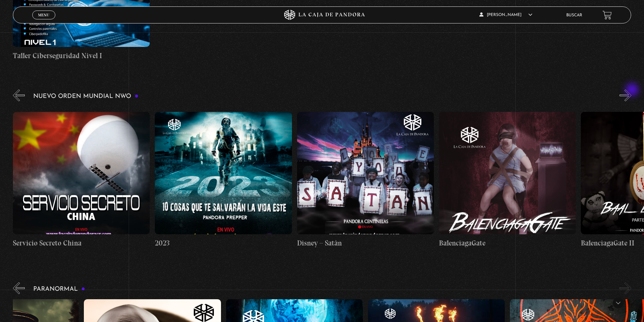  Describe the element at coordinates (43, 15) in the screenshot. I see `span: Menu` at that location.